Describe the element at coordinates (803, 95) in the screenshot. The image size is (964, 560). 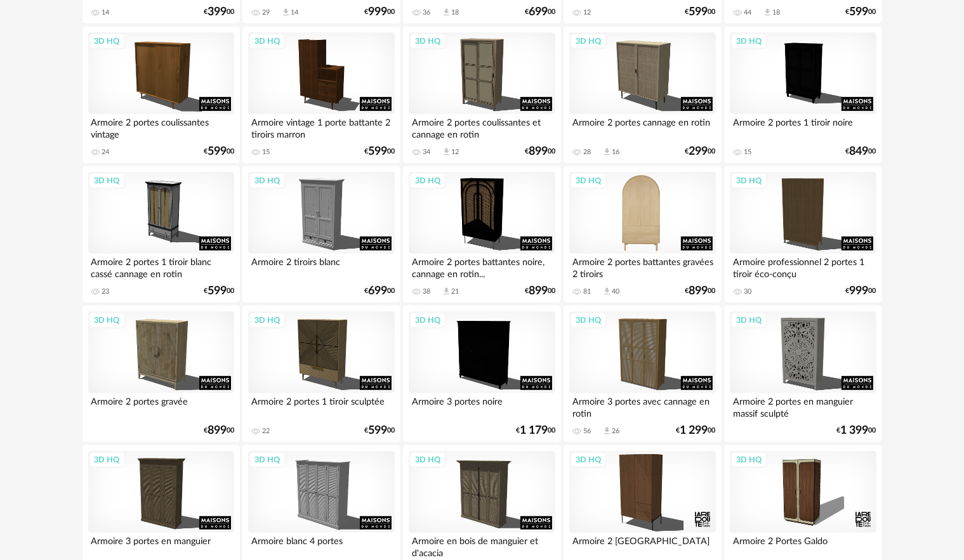
I see `a: 3D HQ Armoire 2 portes 1 tiroir noire 15 €84900` at that location.